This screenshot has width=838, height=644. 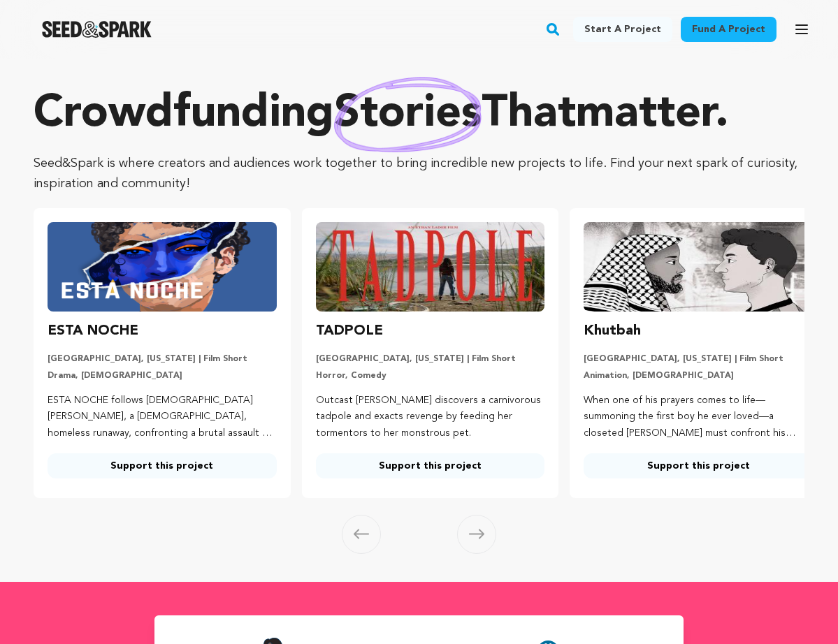 I want to click on img: TADPOLE image, so click(x=431, y=267).